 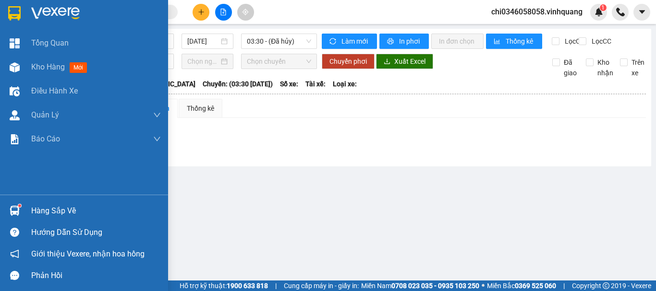 What do you see at coordinates (602, 8) in the screenshot?
I see `span: 1` at bounding box center [602, 8].